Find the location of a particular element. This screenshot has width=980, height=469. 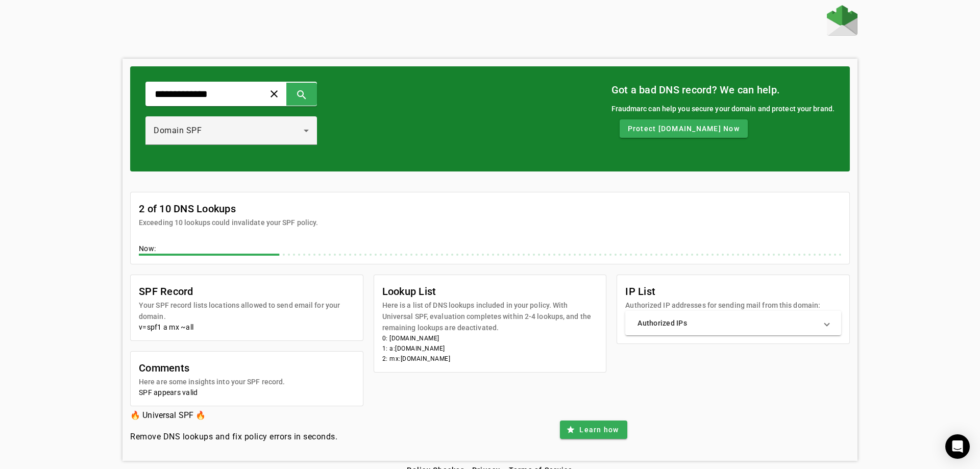

mat-card-subtitle: Here are some insights into your SPF record. is located at coordinates (212, 382).